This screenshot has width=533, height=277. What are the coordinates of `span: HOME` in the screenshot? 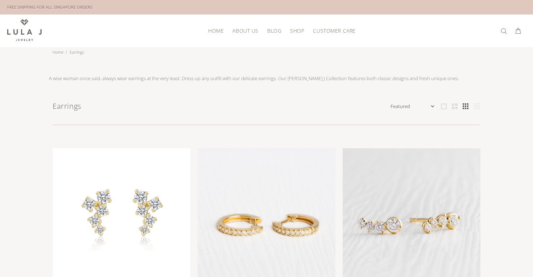 It's located at (216, 30).